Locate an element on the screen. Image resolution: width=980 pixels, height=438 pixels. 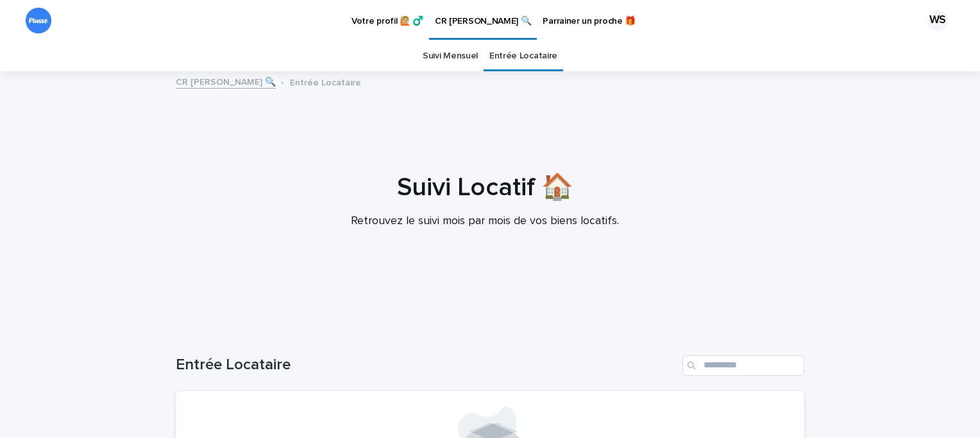
img: ikanw4mtTZ62gj712f5C is located at coordinates (39, 20).